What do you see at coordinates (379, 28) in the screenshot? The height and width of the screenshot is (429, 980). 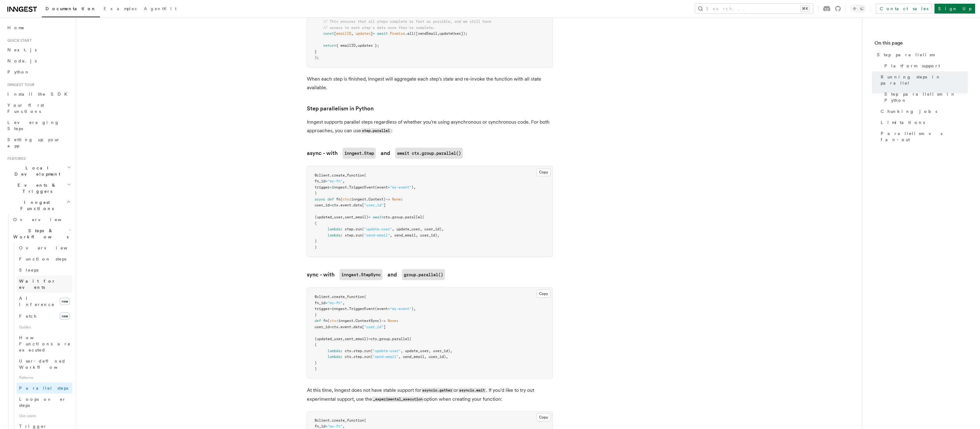 I see `span: // access to each step's data once they're complete.` at bounding box center [379, 28].